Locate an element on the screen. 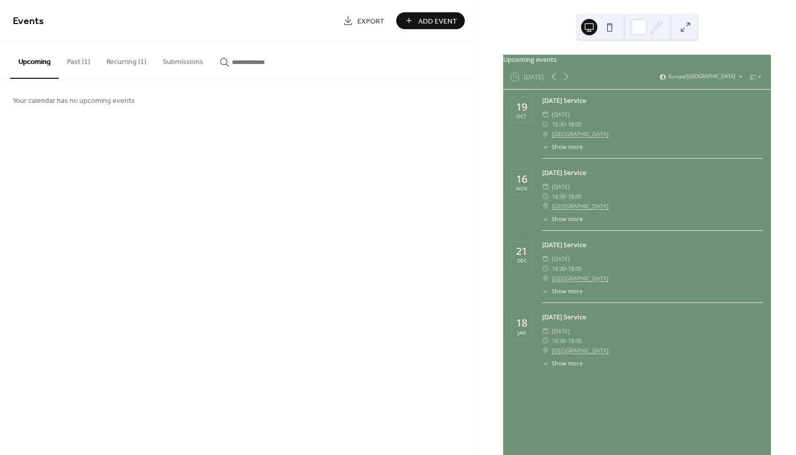 This screenshot has height=455, width=796. button: Recurring (1) is located at coordinates (126, 59).